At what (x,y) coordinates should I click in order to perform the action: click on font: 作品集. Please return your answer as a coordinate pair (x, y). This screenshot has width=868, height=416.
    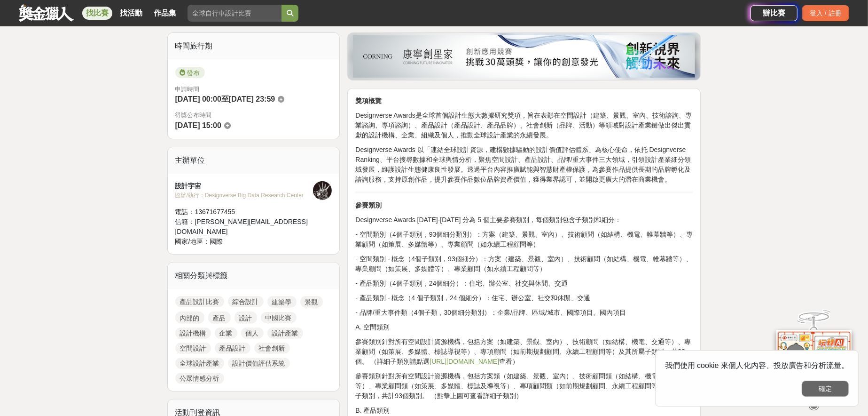
    Looking at the image, I should click on (165, 13).